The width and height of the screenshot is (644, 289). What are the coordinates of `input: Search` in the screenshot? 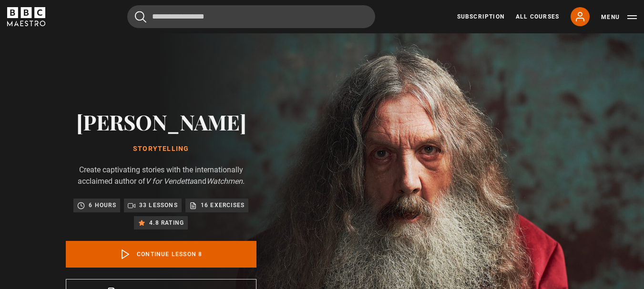 It's located at (251, 16).